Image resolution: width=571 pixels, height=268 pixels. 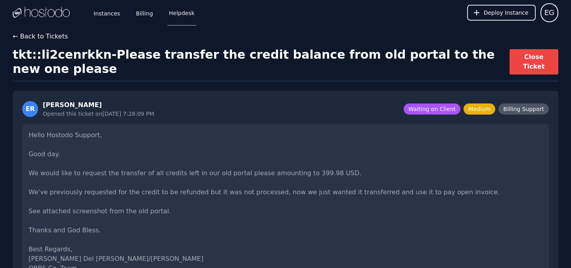 I want to click on span: Billing Support, so click(x=523, y=109).